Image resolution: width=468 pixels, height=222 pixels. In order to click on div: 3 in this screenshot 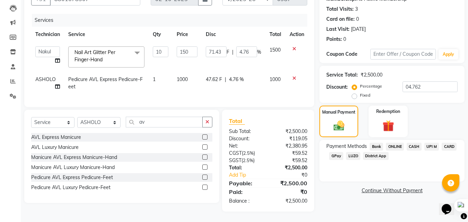, I will do `click(356, 9)`.